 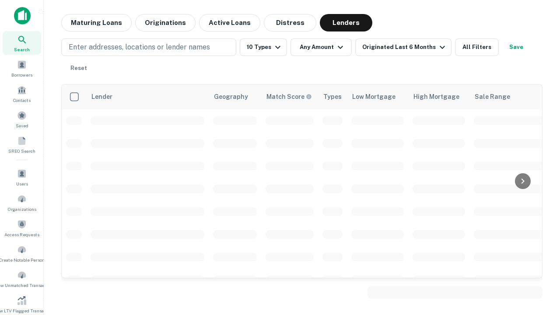 What do you see at coordinates (230, 23) in the screenshot?
I see `button: Active Loans` at bounding box center [230, 23].